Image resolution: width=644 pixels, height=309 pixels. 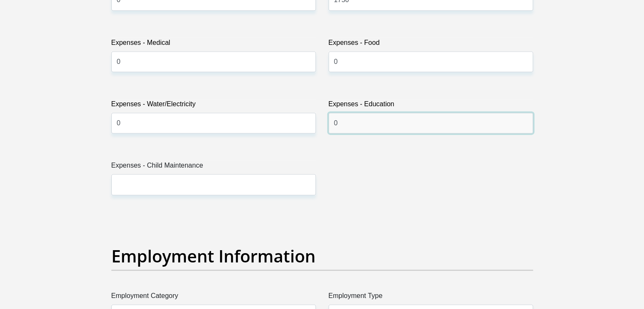 I want to click on input: Expenses - Medical, so click(x=213, y=61).